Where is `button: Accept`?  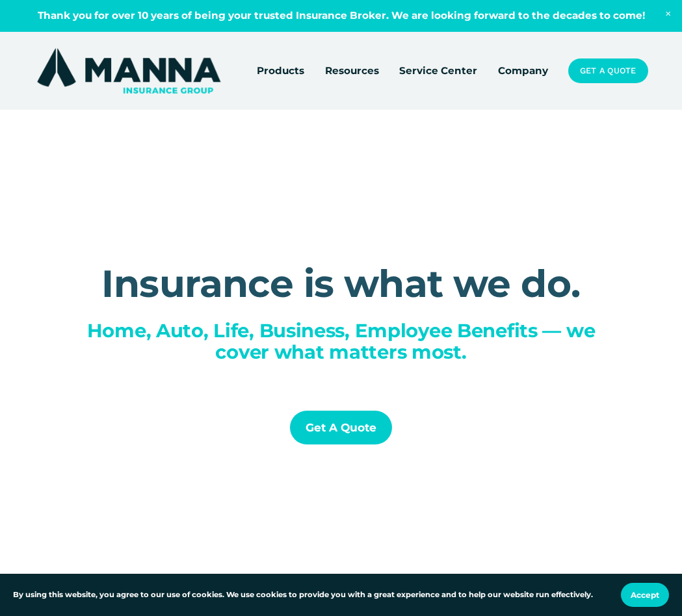
button: Accept is located at coordinates (644, 594).